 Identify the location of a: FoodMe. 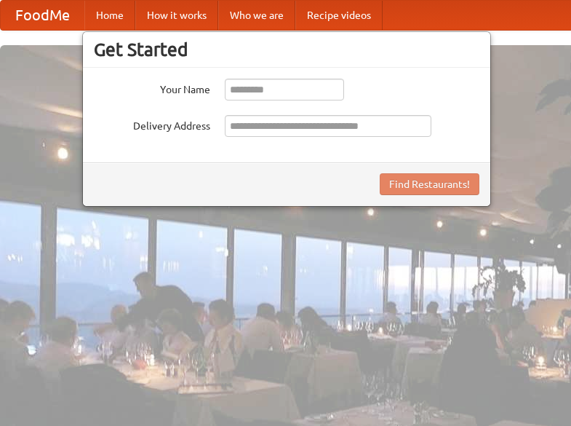
(42, 15).